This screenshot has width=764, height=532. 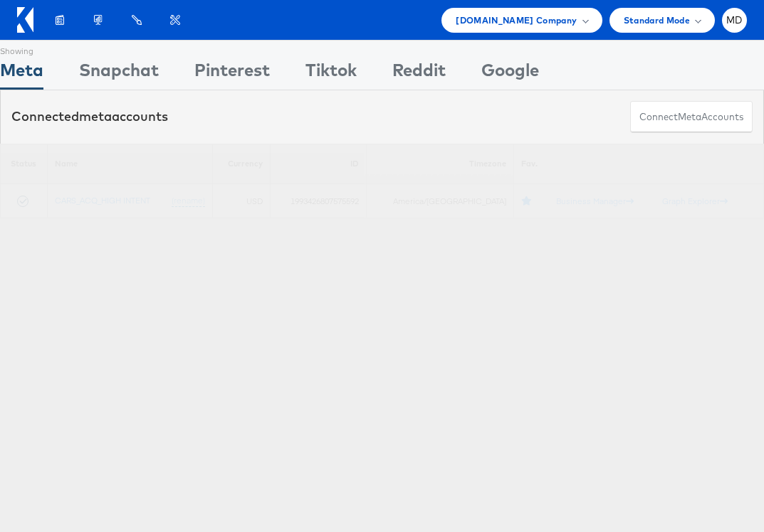 I want to click on a: (rename), so click(x=188, y=201).